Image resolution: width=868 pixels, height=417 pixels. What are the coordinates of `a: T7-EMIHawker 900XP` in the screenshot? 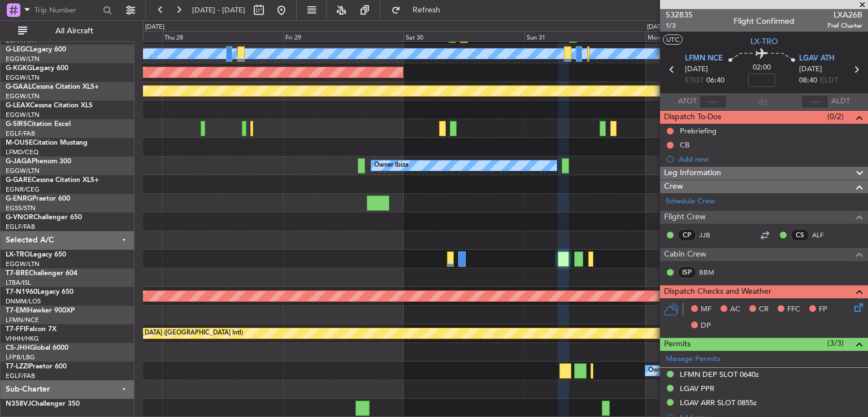 It's located at (40, 311).